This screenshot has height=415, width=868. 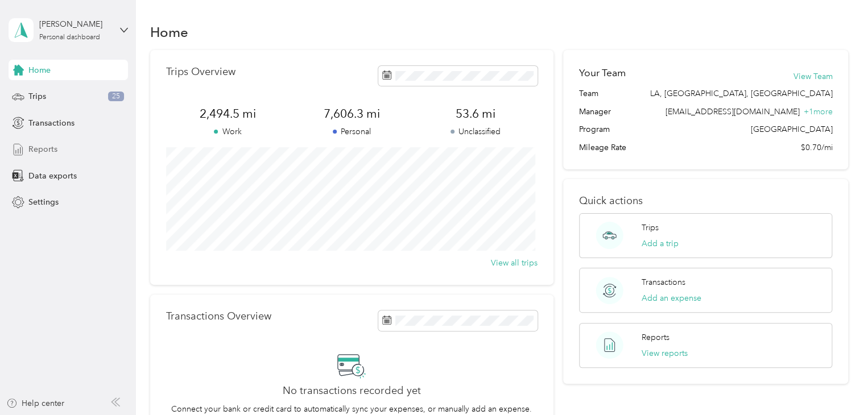 I want to click on p: Transactions, so click(x=663, y=282).